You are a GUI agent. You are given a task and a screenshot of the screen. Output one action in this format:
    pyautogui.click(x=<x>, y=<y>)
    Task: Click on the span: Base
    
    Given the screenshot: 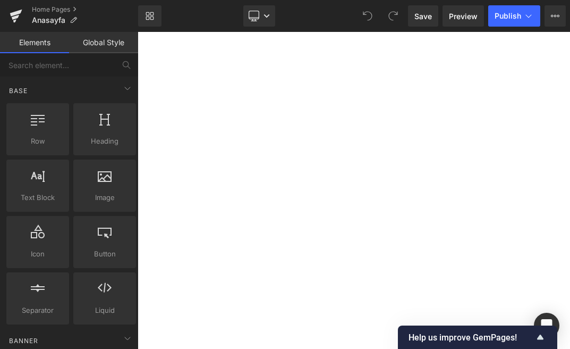 What is the action you would take?
    pyautogui.click(x=18, y=90)
    